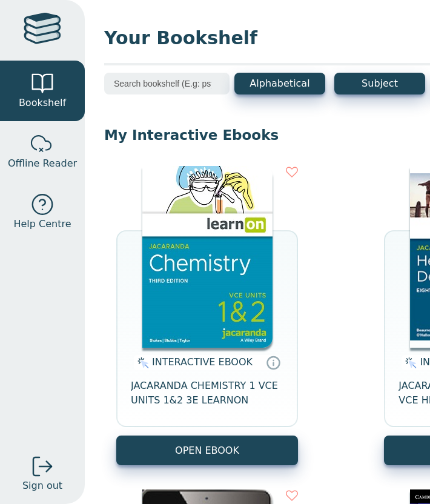 This screenshot has height=504, width=430. I want to click on button: Alphabetical, so click(280, 84).